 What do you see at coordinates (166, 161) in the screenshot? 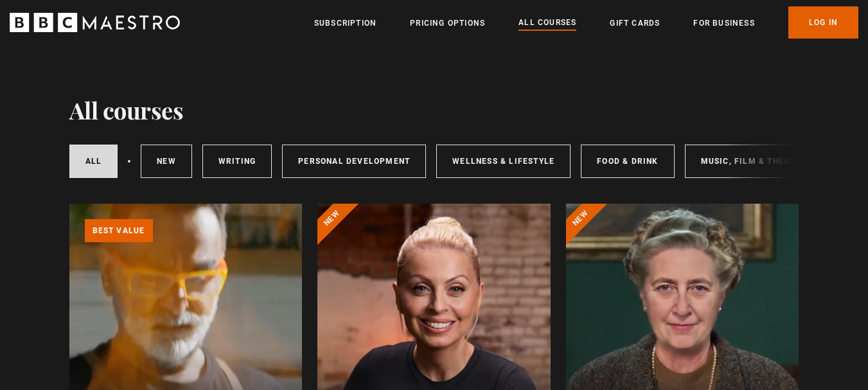
I see `a: New` at bounding box center [166, 161].